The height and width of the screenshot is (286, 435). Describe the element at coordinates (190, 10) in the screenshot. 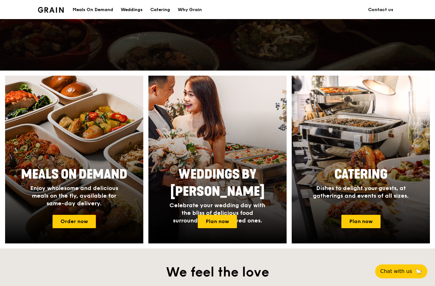

I see `a: Why Grain` at that location.